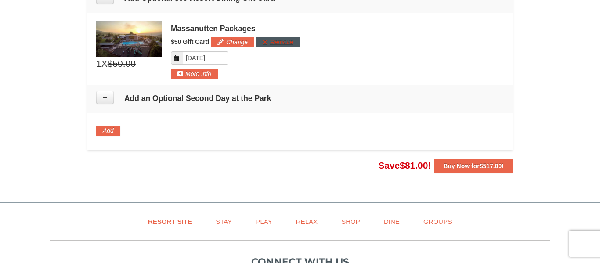 The height and width of the screenshot is (263, 600). What do you see at coordinates (170, 221) in the screenshot?
I see `a: Resort Site` at bounding box center [170, 221].